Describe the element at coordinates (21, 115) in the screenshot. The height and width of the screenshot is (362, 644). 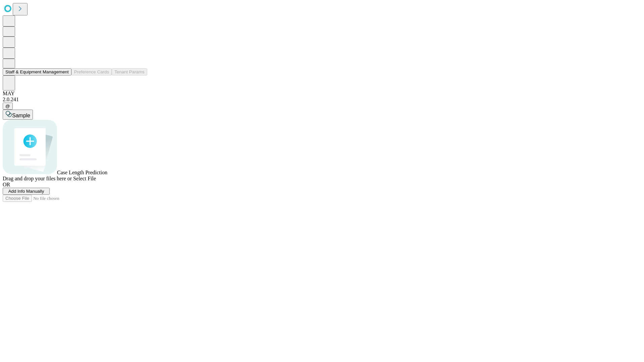
I see `span: Sample` at that location.